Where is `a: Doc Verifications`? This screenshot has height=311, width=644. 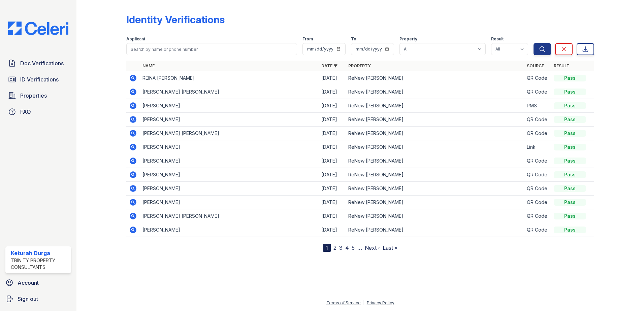
a: Doc Verifications is located at coordinates (38, 63).